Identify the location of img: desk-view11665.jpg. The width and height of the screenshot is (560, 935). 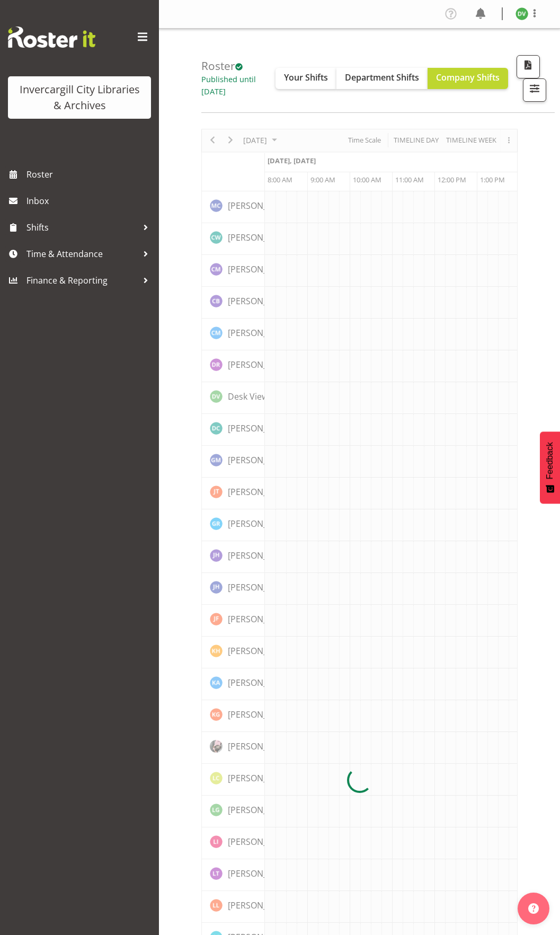
(522, 13).